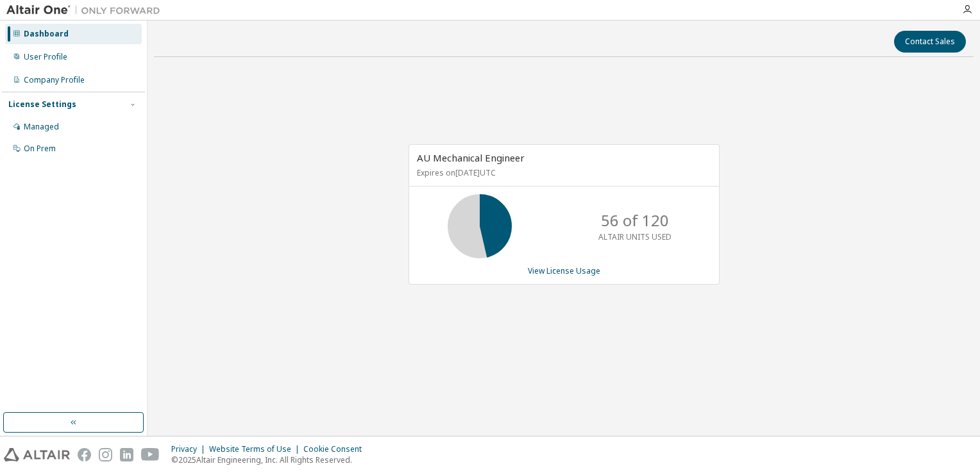 This screenshot has height=473, width=980. Describe the element at coordinates (40, 149) in the screenshot. I see `div: On Prem` at that location.